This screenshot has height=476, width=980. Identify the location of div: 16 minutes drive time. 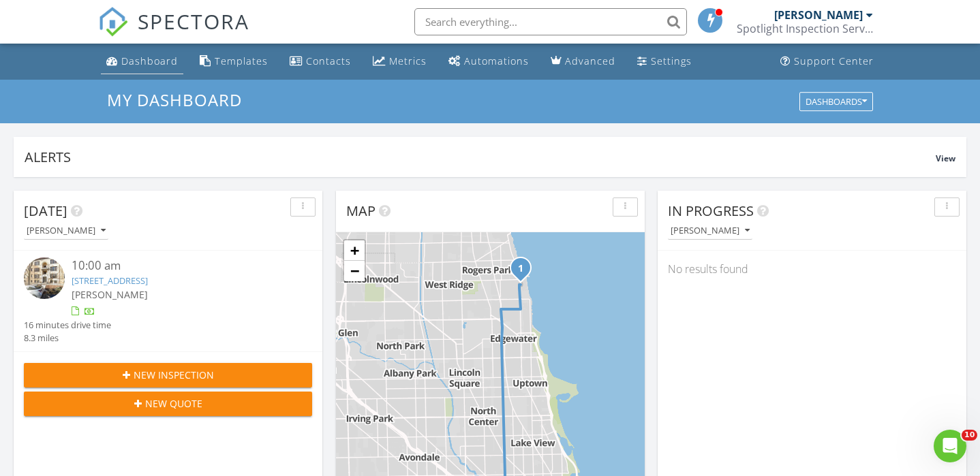
(67, 325).